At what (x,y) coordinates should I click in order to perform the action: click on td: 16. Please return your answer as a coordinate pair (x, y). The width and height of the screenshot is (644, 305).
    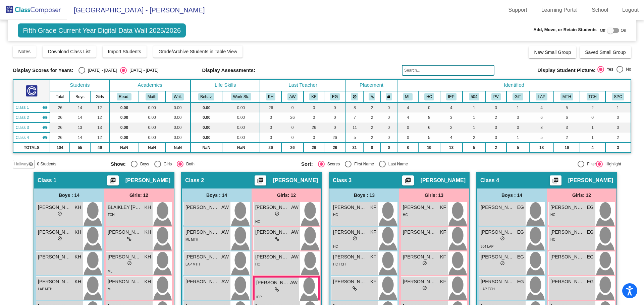
    Looking at the image, I should click on (567, 148).